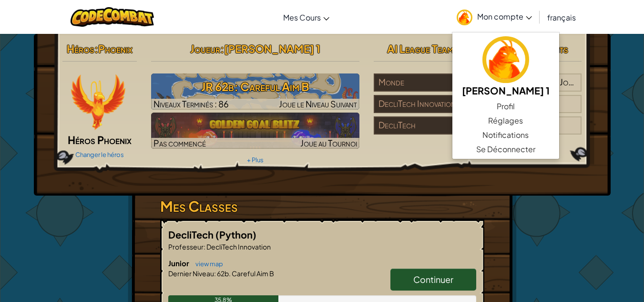 The height and width of the screenshot is (302, 644). I want to click on span: DecliTech Innovation, so click(238, 246).